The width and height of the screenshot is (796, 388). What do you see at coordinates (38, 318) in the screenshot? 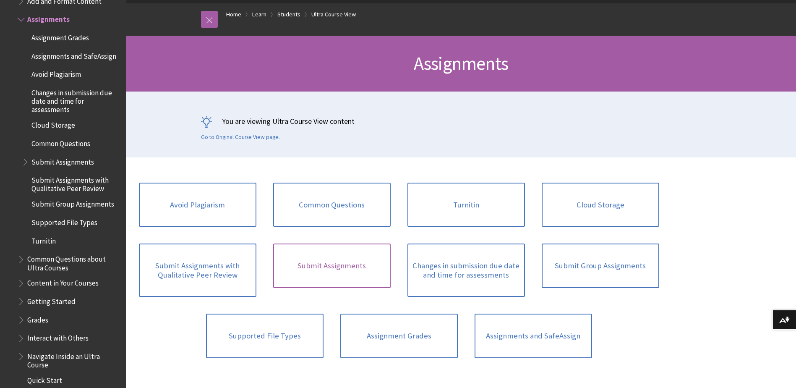
I see `span: Grades` at bounding box center [38, 318].